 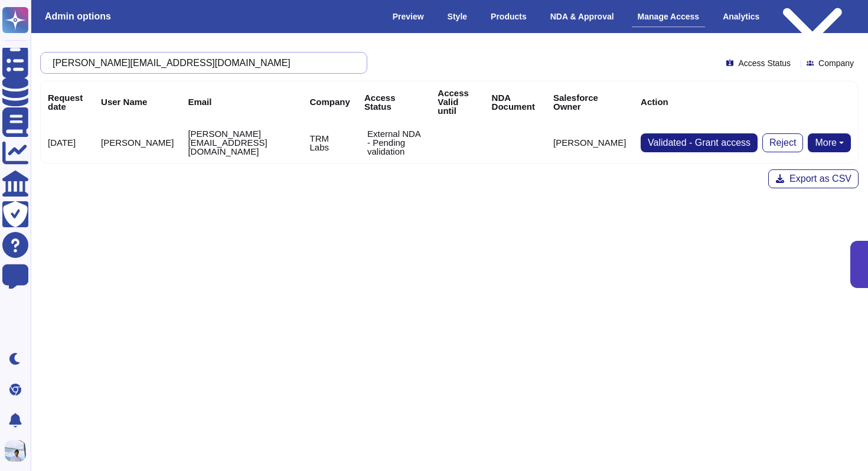 I want to click on span: Company, so click(x=836, y=63).